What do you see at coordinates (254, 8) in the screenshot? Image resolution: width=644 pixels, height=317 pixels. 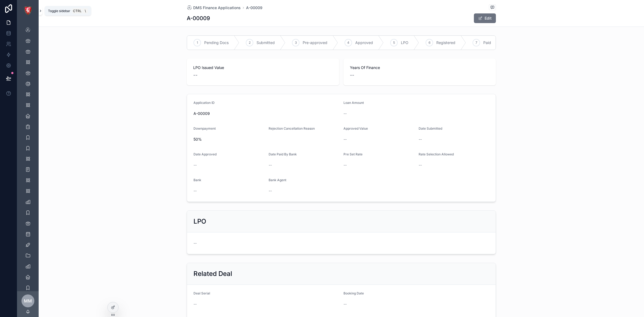 I see `a: A-00009` at bounding box center [254, 8].